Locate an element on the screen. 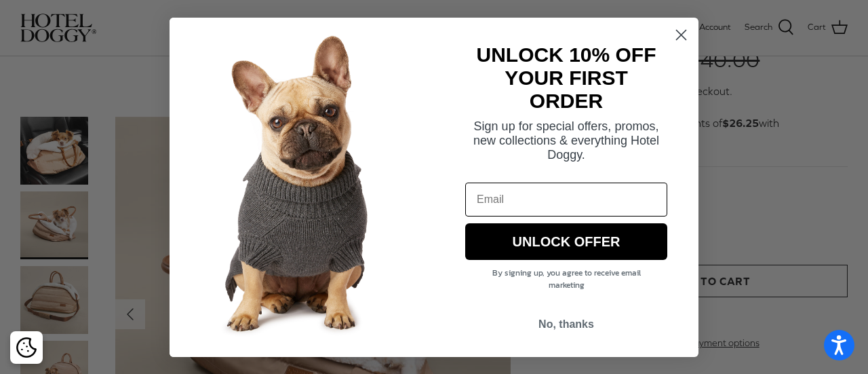  span: Sign up for special offers, promos, new collections & everything Hotel Doggy. is located at coordinates (566, 141).